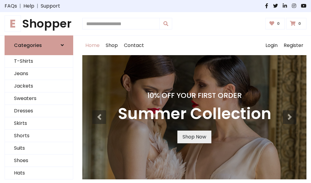  I want to click on a: Support, so click(50, 6).